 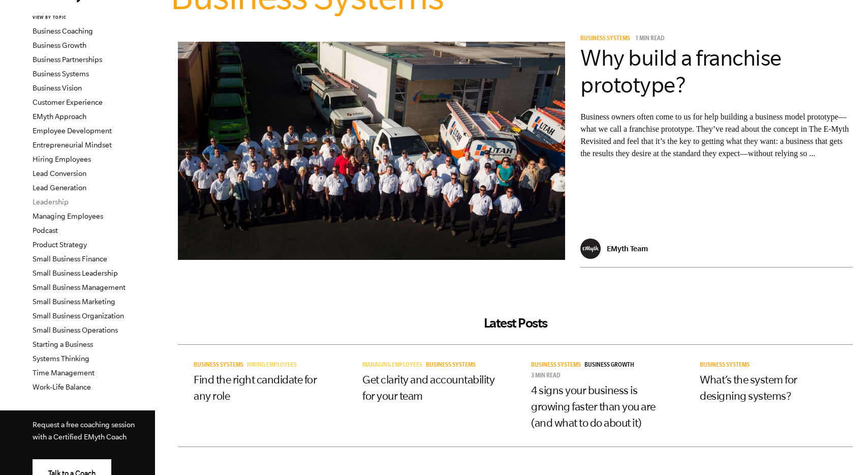 What do you see at coordinates (843, 450) in the screenshot?
I see `div: Chat Widget` at bounding box center [843, 450].